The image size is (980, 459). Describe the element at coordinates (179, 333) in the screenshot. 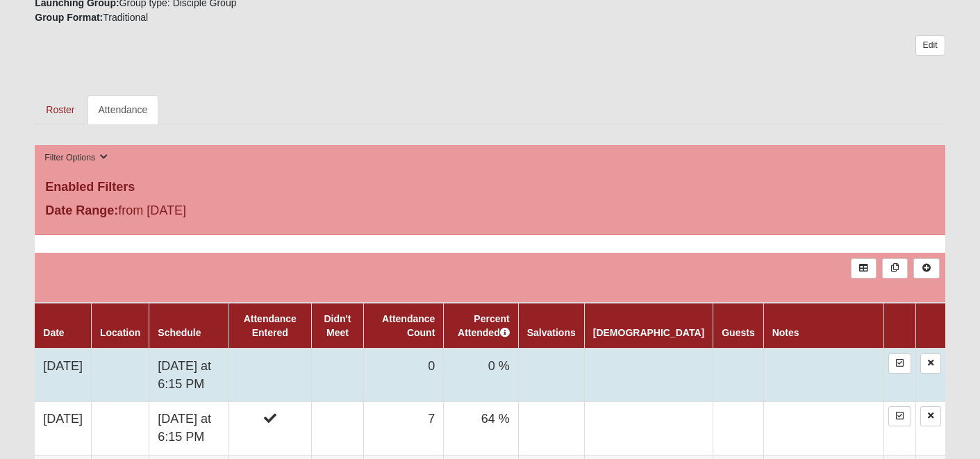

I see `a: Schedule` at that location.